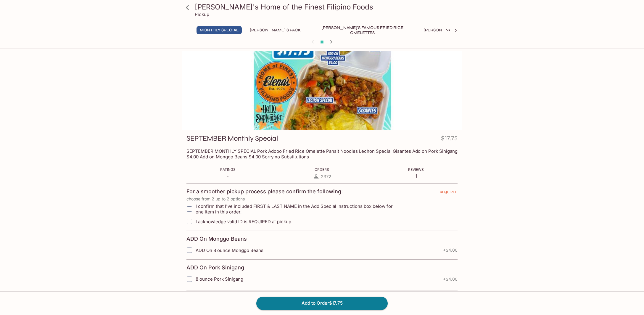 This screenshot has height=315, width=644. I want to click on h4: ADD On Monggo Beans, so click(217, 239).